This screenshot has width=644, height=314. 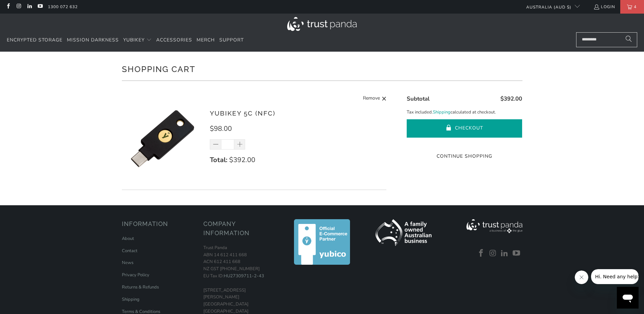 I want to click on a: 1300 072 632, so click(x=62, y=7).